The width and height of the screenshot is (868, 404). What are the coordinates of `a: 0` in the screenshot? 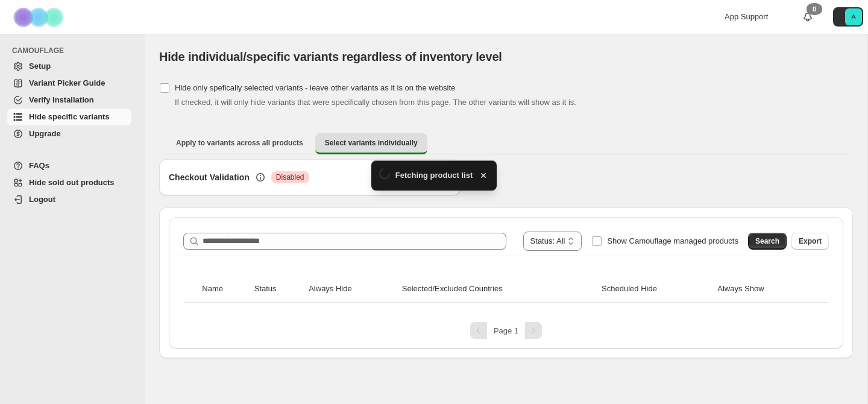 It's located at (808, 17).